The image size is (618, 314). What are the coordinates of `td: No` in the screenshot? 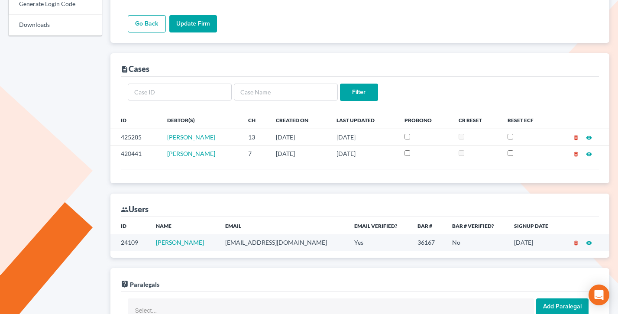 It's located at (476, 242).